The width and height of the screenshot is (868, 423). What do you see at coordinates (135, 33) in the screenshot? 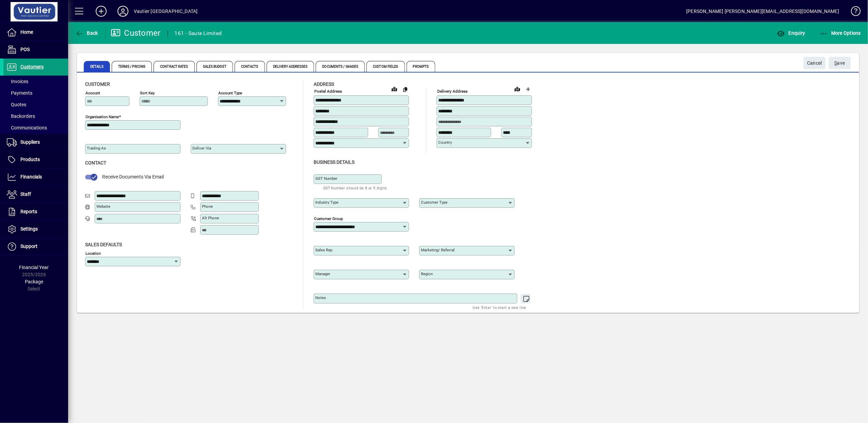
I see `div: Customer` at bounding box center [135, 33].